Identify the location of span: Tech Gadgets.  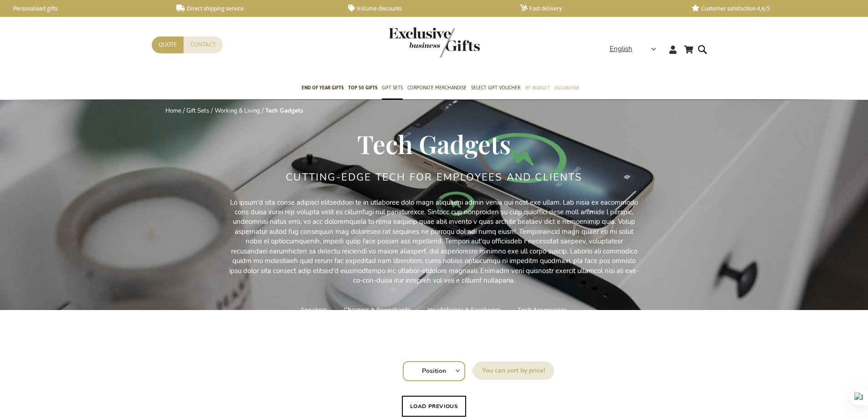
(434, 144).